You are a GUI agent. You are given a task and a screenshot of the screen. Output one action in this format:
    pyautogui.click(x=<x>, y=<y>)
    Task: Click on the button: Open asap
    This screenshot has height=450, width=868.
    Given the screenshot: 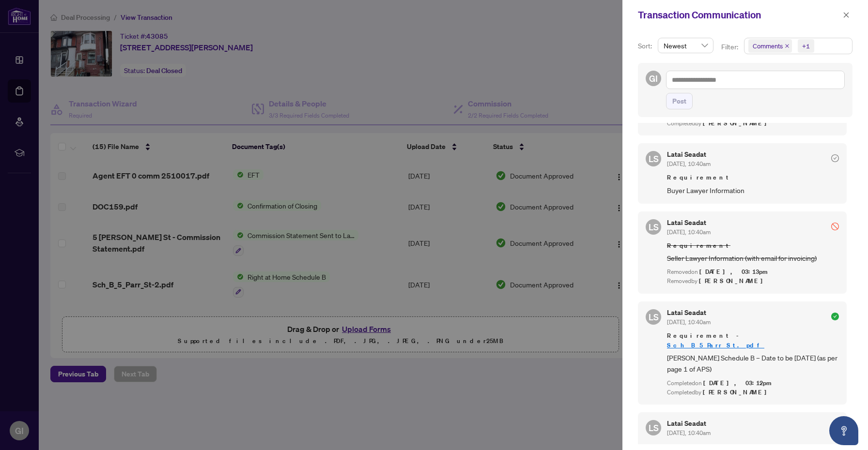 What is the action you would take?
    pyautogui.click(x=843, y=431)
    